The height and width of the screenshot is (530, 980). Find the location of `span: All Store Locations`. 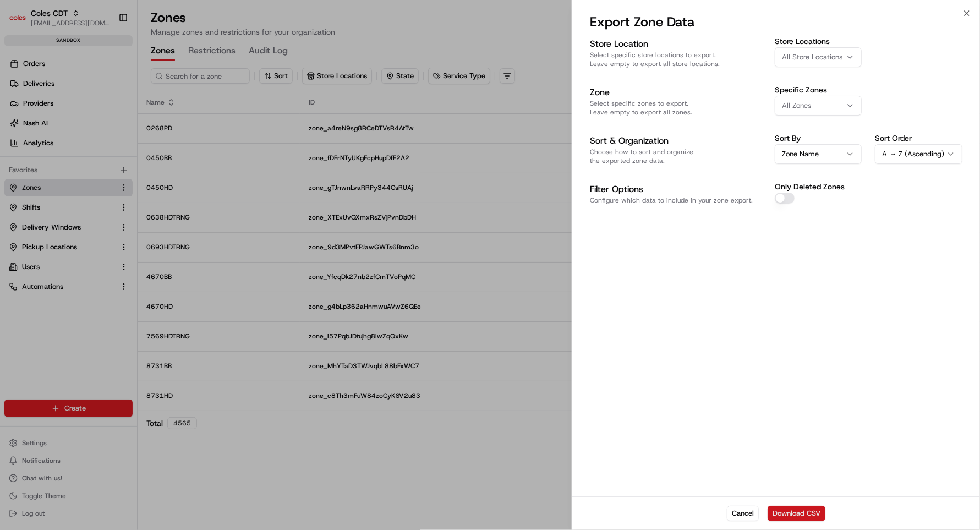

span: All Store Locations is located at coordinates (812, 57).